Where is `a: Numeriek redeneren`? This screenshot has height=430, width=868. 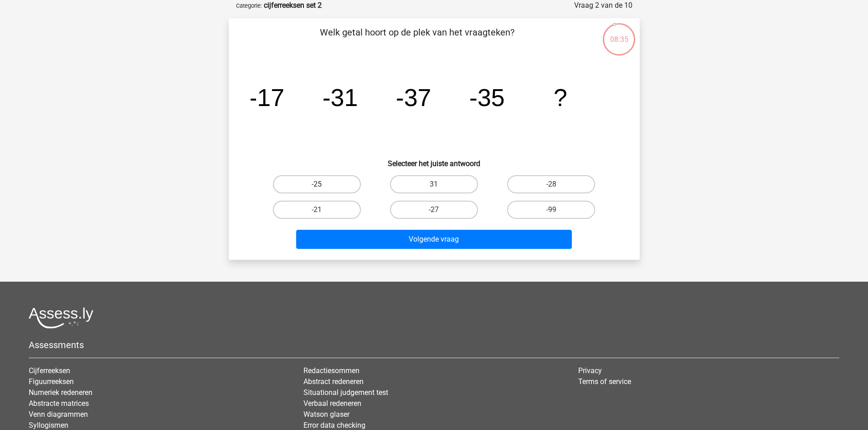 a: Numeriek redeneren is located at coordinates (60, 392).